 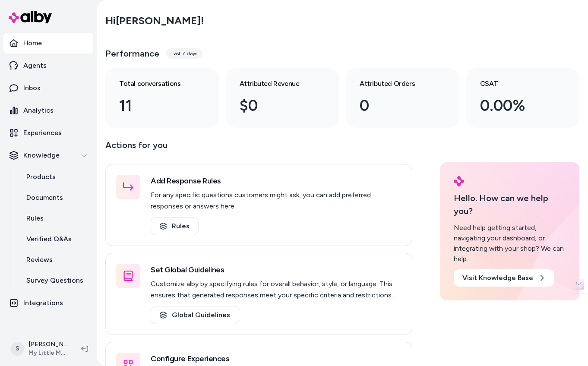 I want to click on a: Visit Knowledge Base, so click(x=504, y=278).